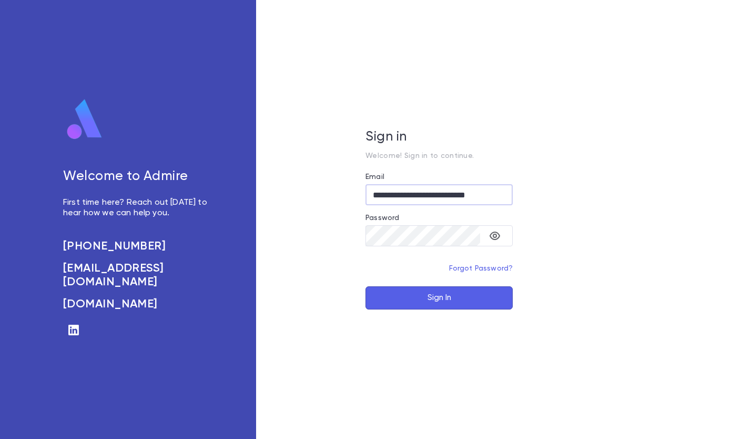  Describe the element at coordinates (439, 298) in the screenshot. I see `button: Sign In` at that location.